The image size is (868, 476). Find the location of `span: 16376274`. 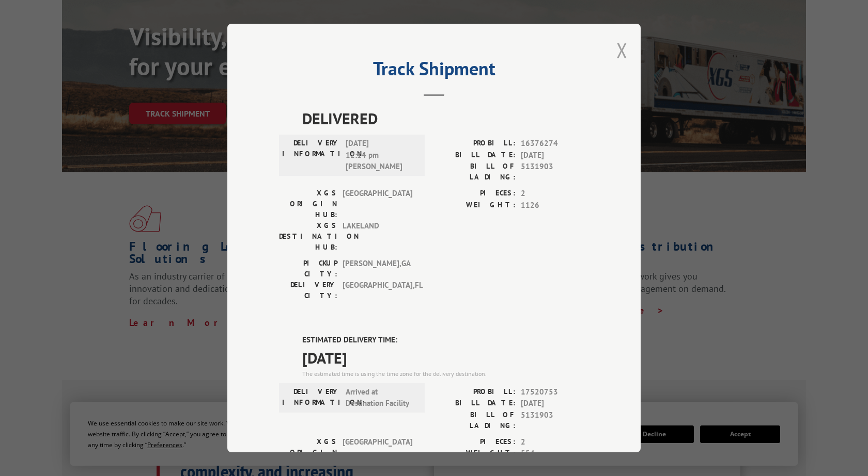

span: 16376274 is located at coordinates (555, 143).